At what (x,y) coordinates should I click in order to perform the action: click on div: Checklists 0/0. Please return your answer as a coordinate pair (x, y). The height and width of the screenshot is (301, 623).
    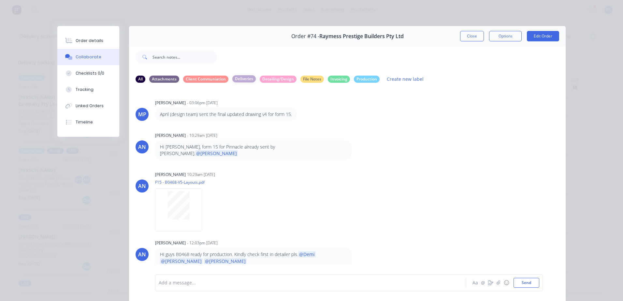
    Looking at the image, I should click on (90, 73).